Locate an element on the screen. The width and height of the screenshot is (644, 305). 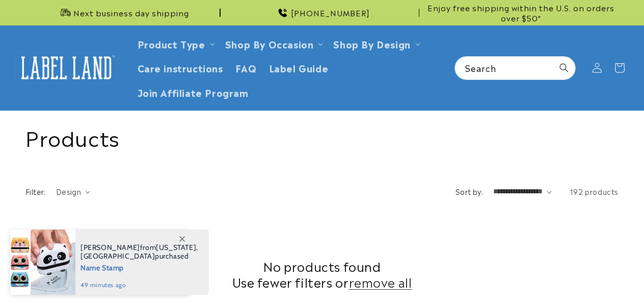
a: Label Guide is located at coordinates (298, 67).